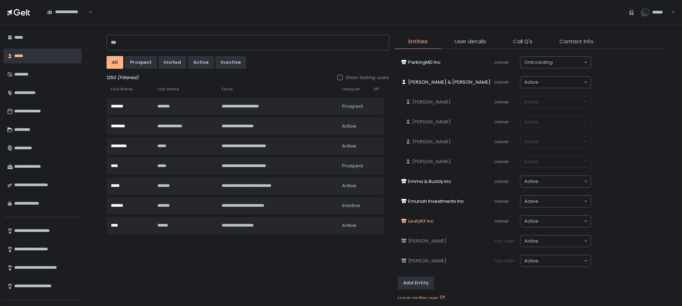 The width and height of the screenshot is (682, 306). I want to click on span: Contact Info, so click(576, 42).